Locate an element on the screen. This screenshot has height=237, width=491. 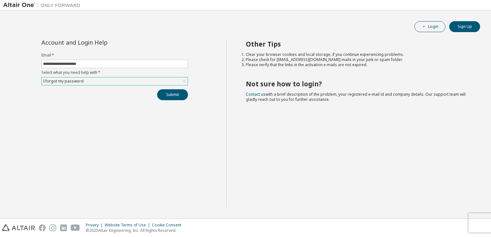
img: linkedin.svg is located at coordinates (63, 228).